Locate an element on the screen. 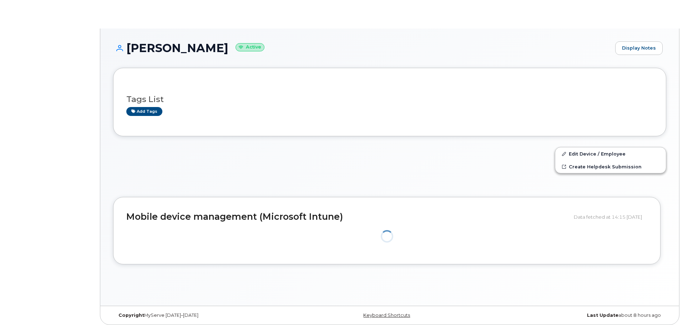  h3: Tags List is located at coordinates (390, 99).